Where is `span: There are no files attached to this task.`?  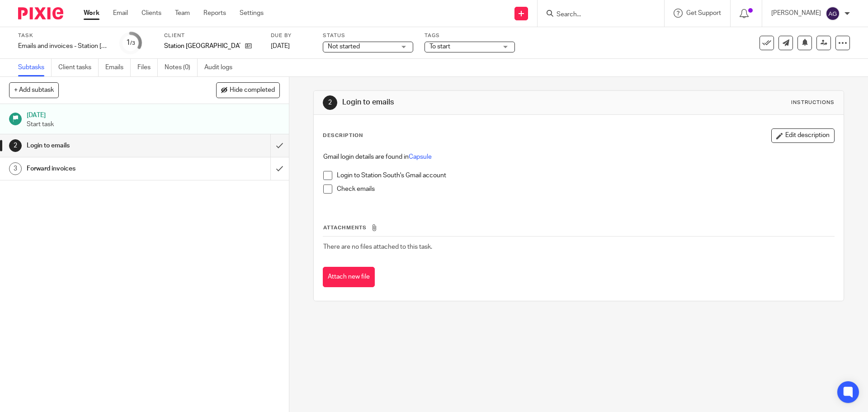
span: There are no files attached to this task. is located at coordinates (378, 247).